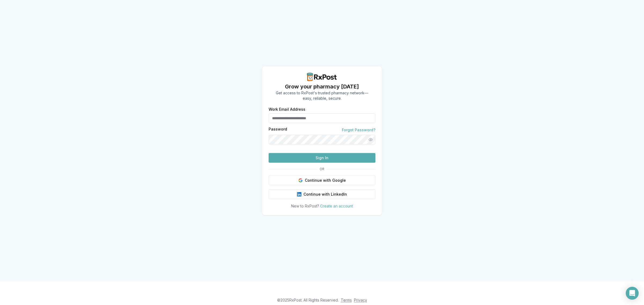 This screenshot has height=305, width=644. Describe the element at coordinates (278, 130) in the screenshot. I see `label: Password` at that location.